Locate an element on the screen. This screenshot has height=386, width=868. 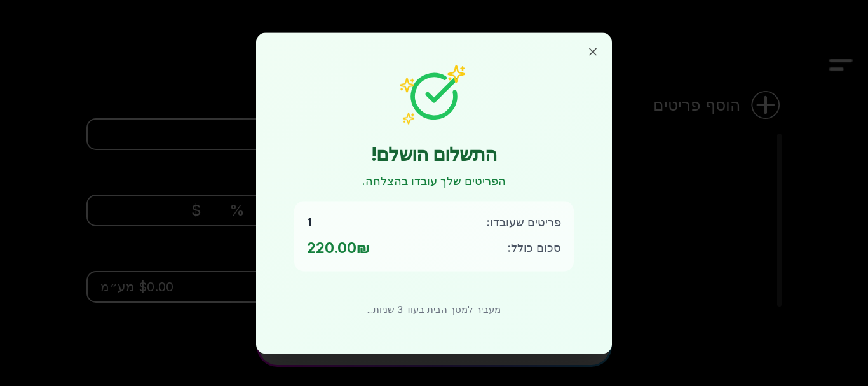
span: סכום כולל : is located at coordinates (535, 246).